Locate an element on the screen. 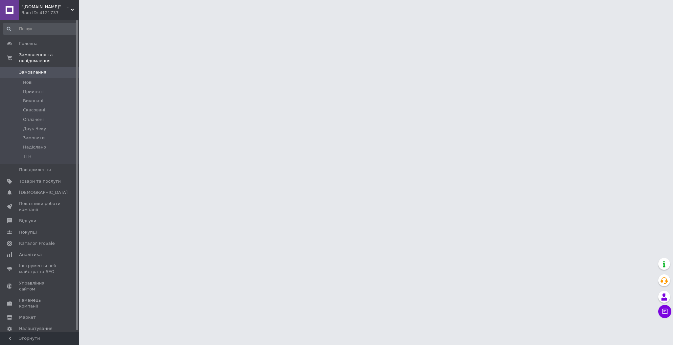  span: Головна is located at coordinates (28, 44).